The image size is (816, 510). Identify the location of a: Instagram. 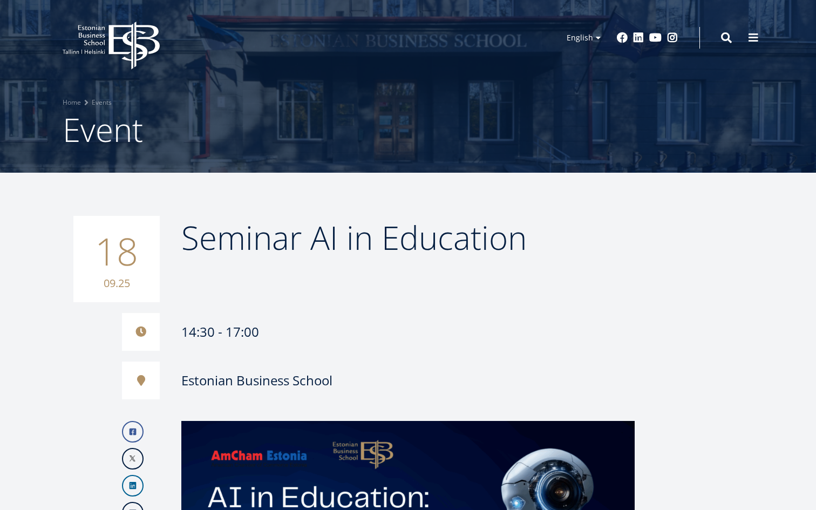
(672, 38).